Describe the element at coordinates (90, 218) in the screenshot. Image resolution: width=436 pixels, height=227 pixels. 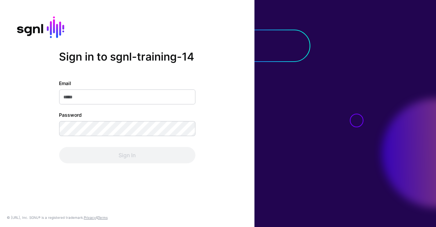
I see `a: Privacy` at that location.